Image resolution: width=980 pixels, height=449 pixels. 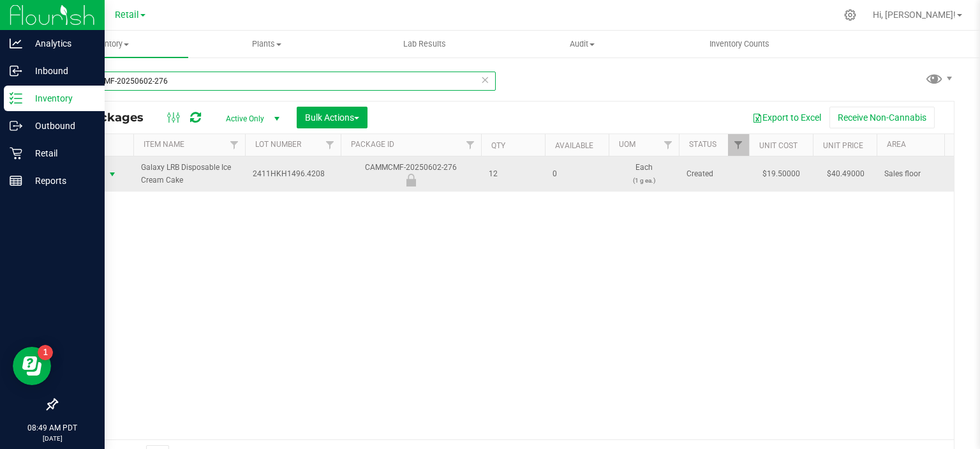 What do you see at coordinates (575, 145) in the screenshot?
I see `a: Available` at bounding box center [575, 145].